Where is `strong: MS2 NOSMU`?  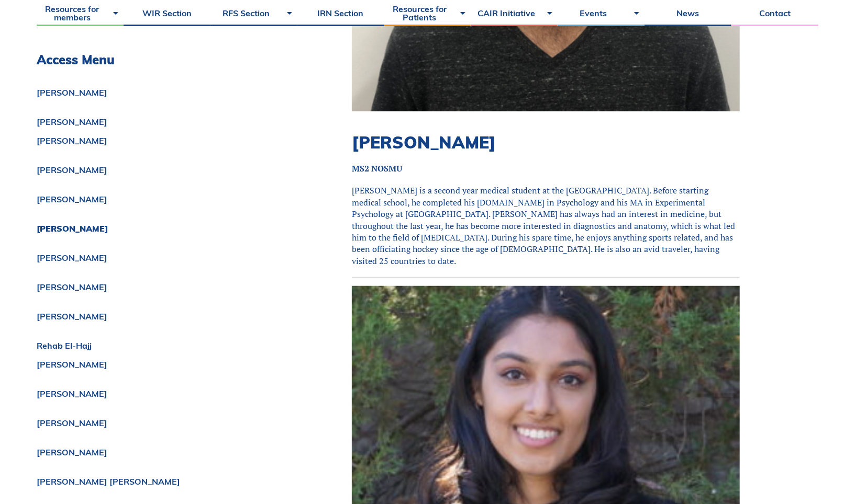
strong: MS2 NOSMU is located at coordinates (377, 168).